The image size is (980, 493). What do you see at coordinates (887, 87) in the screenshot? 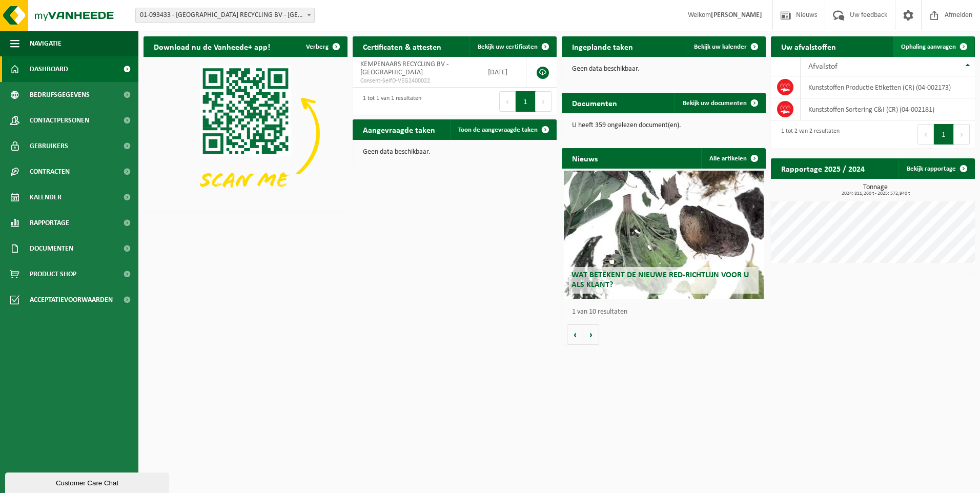
I see `td: Kunststoffen Productie Etiketten (CR) (04-002173)` at bounding box center [887, 87].